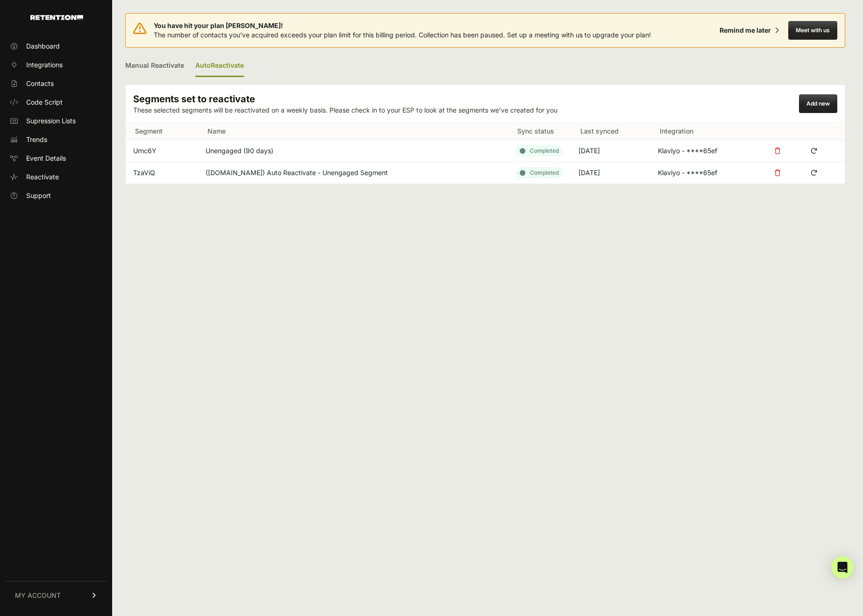  I want to click on div: AutoReactivate, so click(219, 66).